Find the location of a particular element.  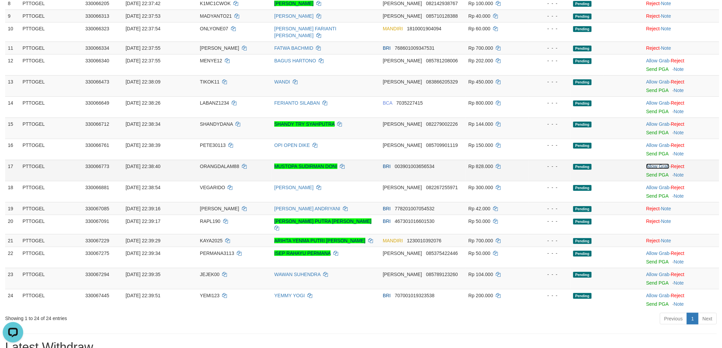

span: MENYE12 is located at coordinates (211, 61).